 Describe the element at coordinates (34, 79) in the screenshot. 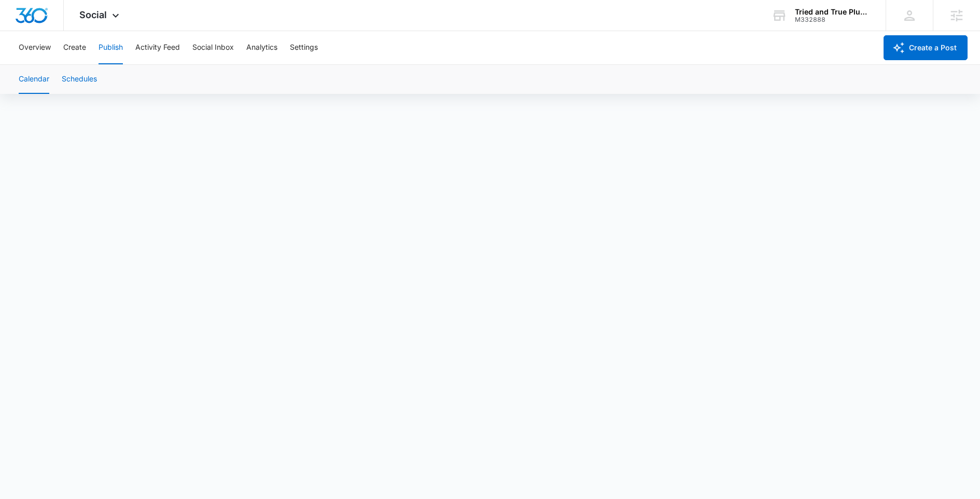

I see `button: Calendar` at that location.